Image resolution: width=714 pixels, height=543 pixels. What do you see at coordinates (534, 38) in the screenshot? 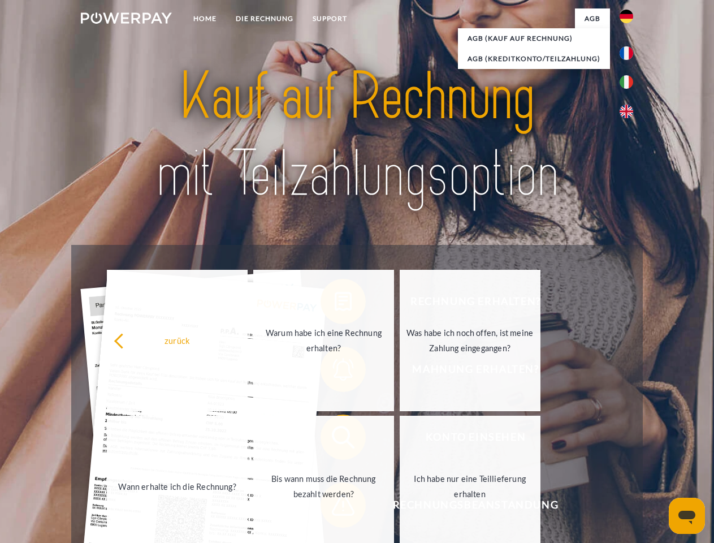
I see `a: AGB (Kauf auf Rechnung)` at bounding box center [534, 38].